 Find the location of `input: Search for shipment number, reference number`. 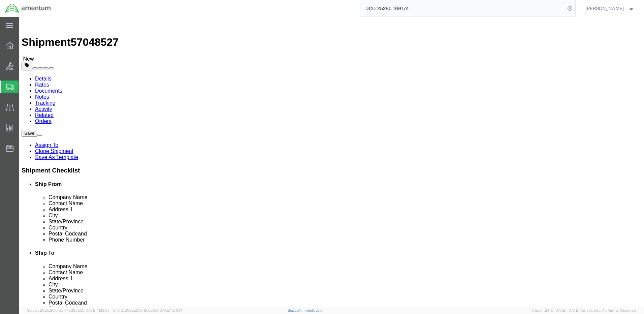

input: Search for shipment number, reference number is located at coordinates (463, 8).